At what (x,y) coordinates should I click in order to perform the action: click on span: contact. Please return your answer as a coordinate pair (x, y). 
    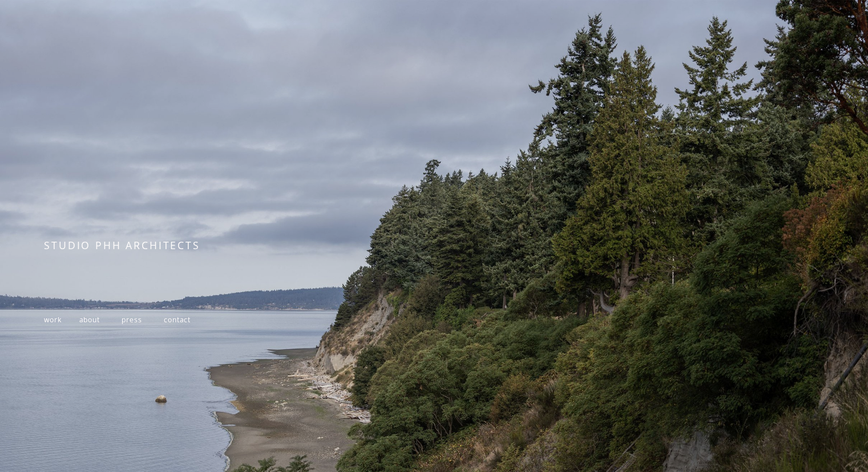
    Looking at the image, I should click on (177, 319).